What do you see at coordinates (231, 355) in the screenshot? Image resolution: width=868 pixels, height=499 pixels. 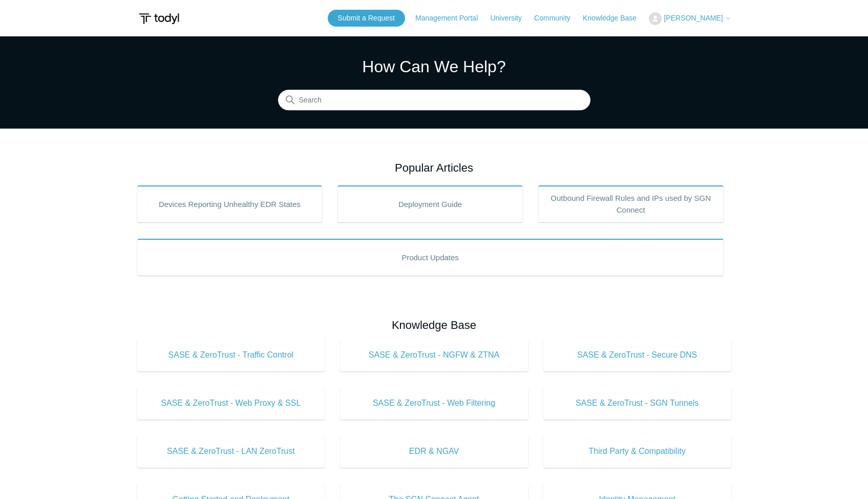 I see `span: SASE & ZeroTrust - Traffic Control` at bounding box center [231, 355].